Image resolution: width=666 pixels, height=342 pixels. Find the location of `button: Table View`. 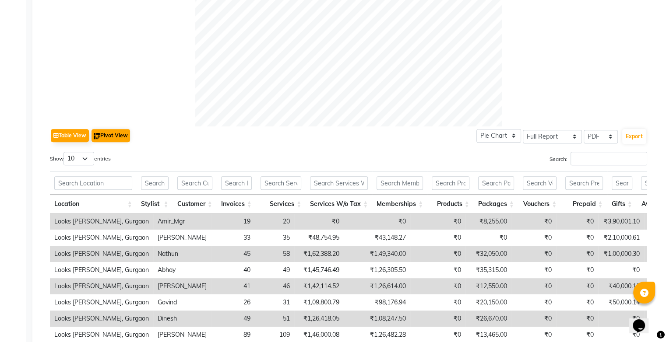

button: Table View is located at coordinates (70, 136).